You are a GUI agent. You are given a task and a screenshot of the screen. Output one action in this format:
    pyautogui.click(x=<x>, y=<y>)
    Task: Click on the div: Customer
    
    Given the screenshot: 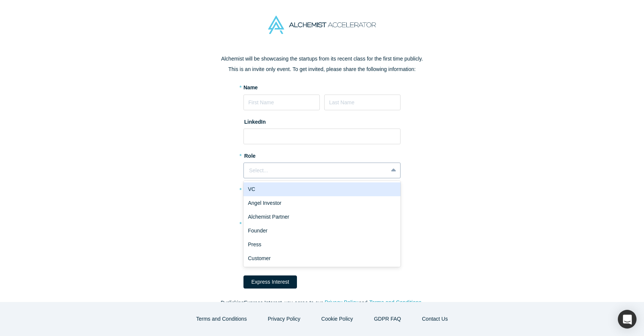 What is the action you would take?
    pyautogui.click(x=322, y=258)
    